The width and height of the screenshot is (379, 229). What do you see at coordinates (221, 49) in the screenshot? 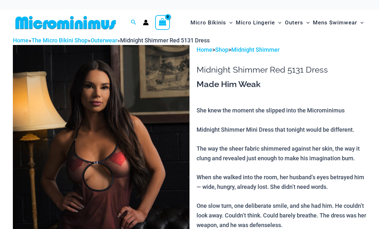
I see `a: Shop` at bounding box center [221, 49].